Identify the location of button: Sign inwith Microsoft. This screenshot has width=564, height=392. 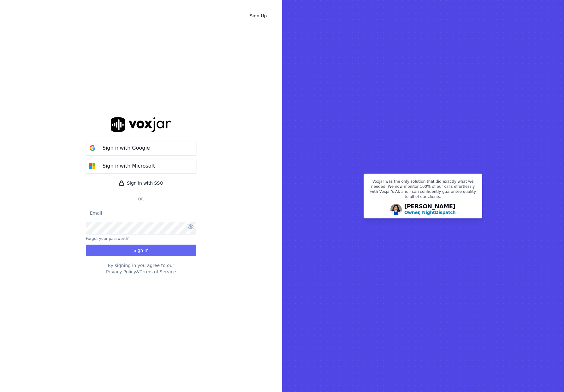
(141, 166).